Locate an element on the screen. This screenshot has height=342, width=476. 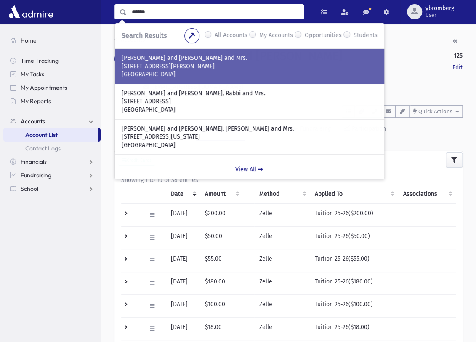
button: Quick Actions is located at coordinates (436, 111).